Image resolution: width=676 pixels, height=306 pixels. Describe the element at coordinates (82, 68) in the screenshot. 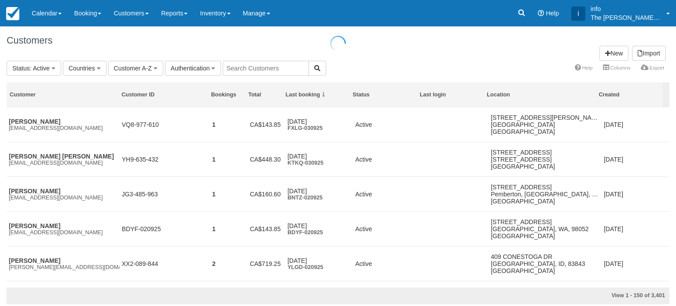

I see `span: Countries` at that location.